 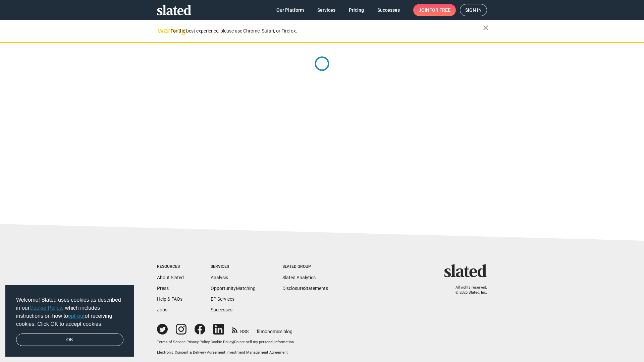 I want to click on span: Our Platform, so click(x=290, y=10).